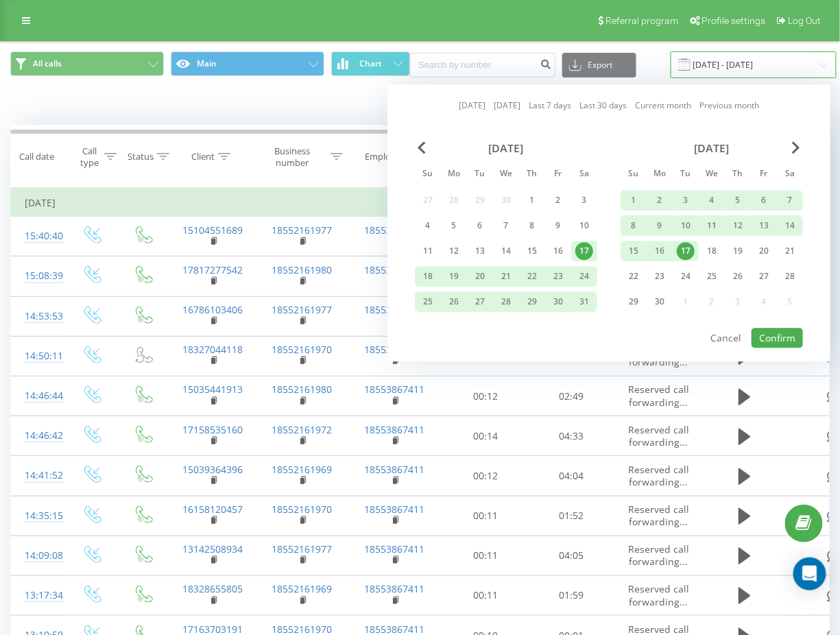 This screenshot has width=840, height=635. I want to click on div: Mon May 19, 2025, so click(454, 276).